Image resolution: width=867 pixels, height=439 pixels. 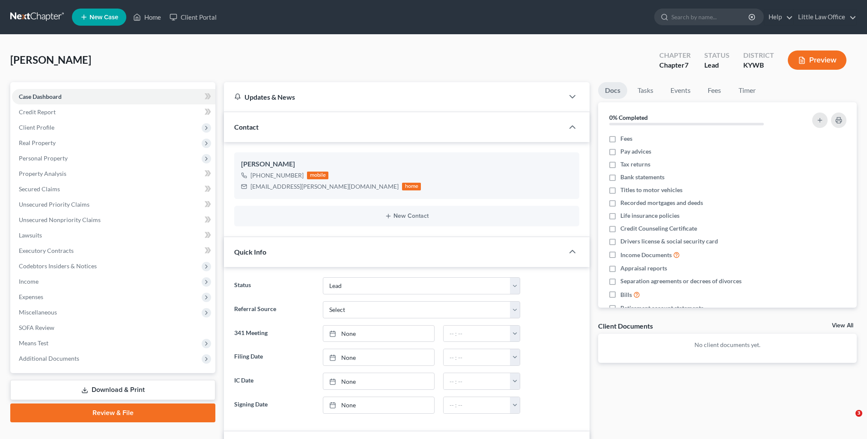 What do you see at coordinates (274, 406) in the screenshot?
I see `label: Signing Date` at bounding box center [274, 406].